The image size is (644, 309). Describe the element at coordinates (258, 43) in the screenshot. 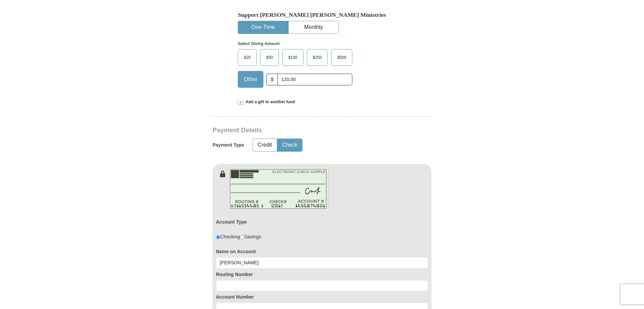

I see `strong: Select Giving Amount` at that location.